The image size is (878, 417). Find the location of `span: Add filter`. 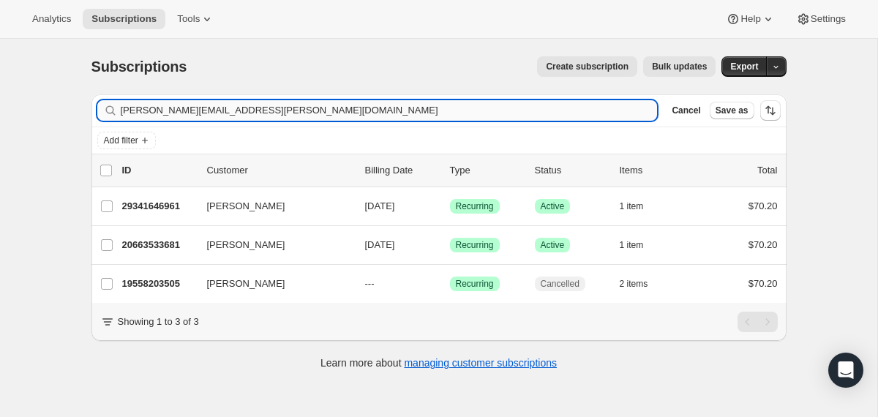

span: Add filter is located at coordinates (121, 140).